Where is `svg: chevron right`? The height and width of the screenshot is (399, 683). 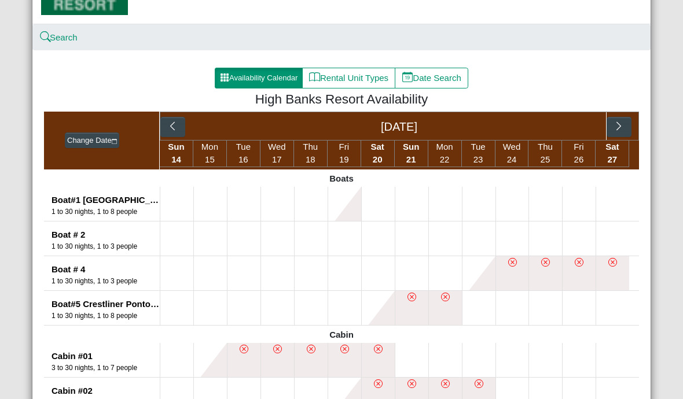 svg: chevron right is located at coordinates (619, 126).